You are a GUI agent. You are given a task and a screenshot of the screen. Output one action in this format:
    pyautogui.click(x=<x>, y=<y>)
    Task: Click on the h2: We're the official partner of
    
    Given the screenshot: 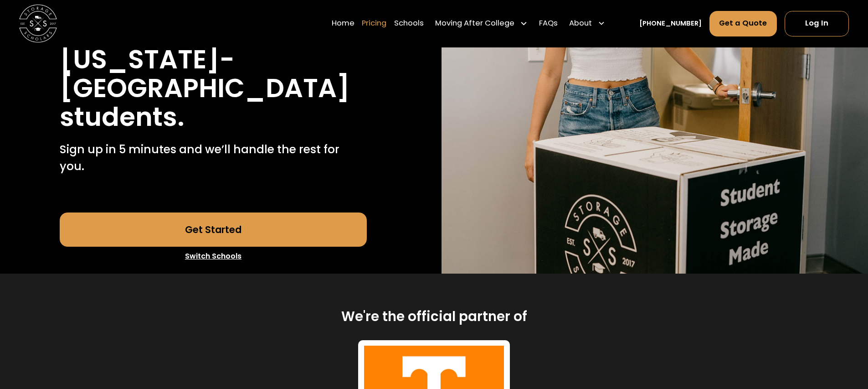 What is the action you would take?
    pyautogui.click(x=434, y=316)
    